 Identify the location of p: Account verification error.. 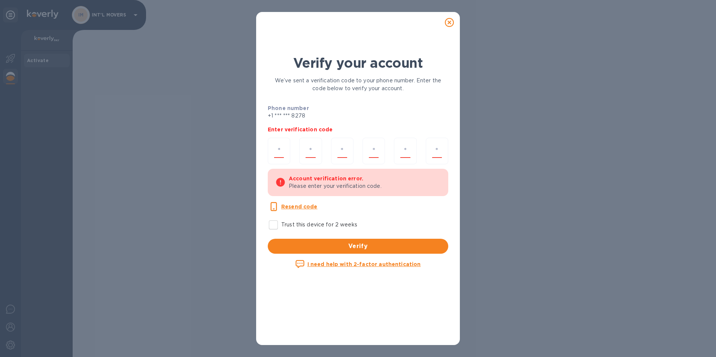
(365, 179).